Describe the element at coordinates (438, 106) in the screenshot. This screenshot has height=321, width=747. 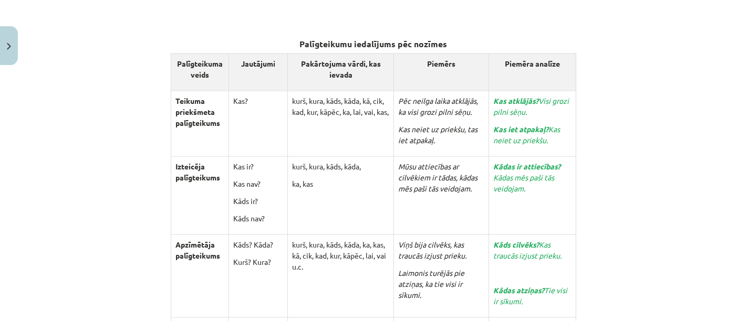
I see `i: Pēc neilga laika atklājās, ka visi grozi pilni sēņu.` at that location.